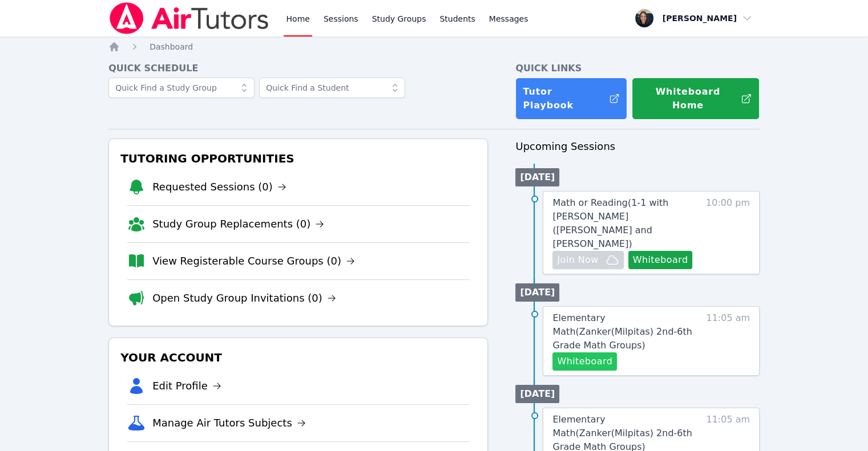 This screenshot has width=868, height=451. I want to click on button: Whiteboard Home, so click(695, 99).